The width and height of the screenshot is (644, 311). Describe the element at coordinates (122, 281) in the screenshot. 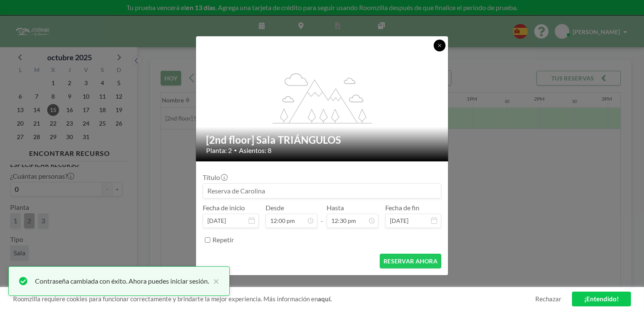

I see `div: Contraseña cambiada con éxito. Ahora puedes iniciar sesión.` at that location.